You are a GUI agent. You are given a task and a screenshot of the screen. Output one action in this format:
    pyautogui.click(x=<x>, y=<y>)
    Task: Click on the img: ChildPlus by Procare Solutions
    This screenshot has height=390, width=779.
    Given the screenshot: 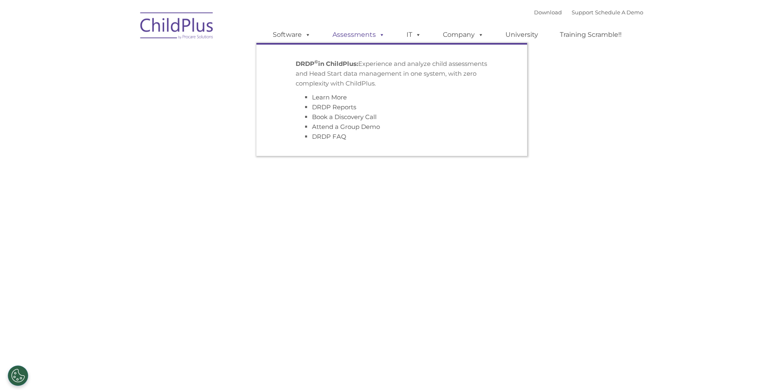 What is the action you would take?
    pyautogui.click(x=177, y=27)
    